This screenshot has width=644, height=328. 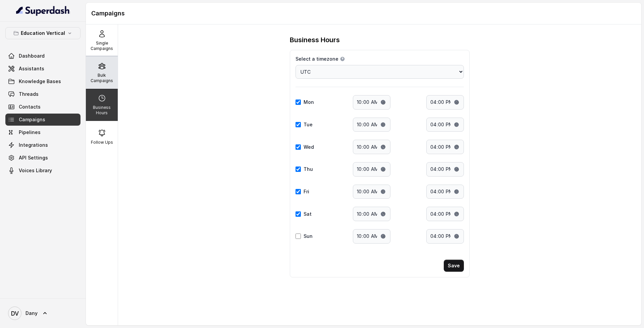 I want to click on span: API Settings, so click(x=33, y=158).